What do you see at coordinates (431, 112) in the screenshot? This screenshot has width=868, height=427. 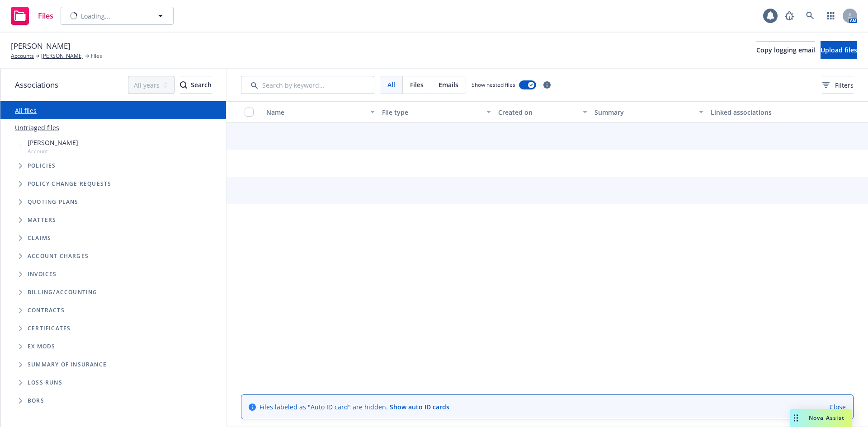 I see `div: File type` at bounding box center [431, 112].